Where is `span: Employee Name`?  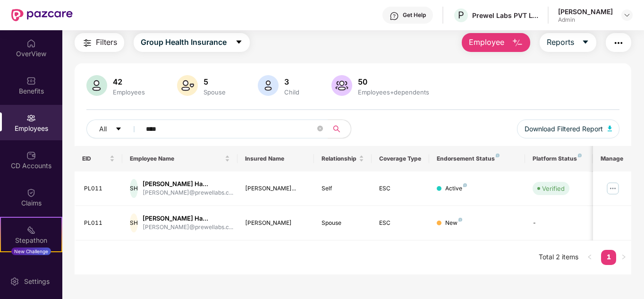
span: Employee Name is located at coordinates (176, 159).